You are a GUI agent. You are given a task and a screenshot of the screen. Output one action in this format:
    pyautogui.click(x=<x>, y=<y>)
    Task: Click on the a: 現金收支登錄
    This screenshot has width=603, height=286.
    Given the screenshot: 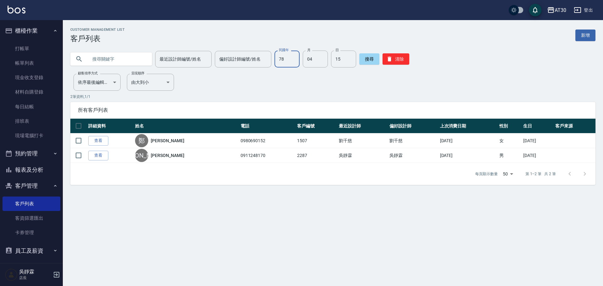 What is the action you would take?
    pyautogui.click(x=31, y=78)
    